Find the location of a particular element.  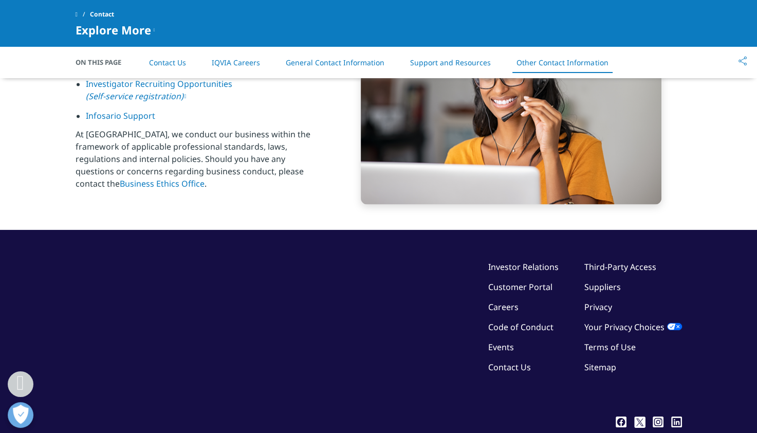

a: Infosario Support is located at coordinates (120, 116).